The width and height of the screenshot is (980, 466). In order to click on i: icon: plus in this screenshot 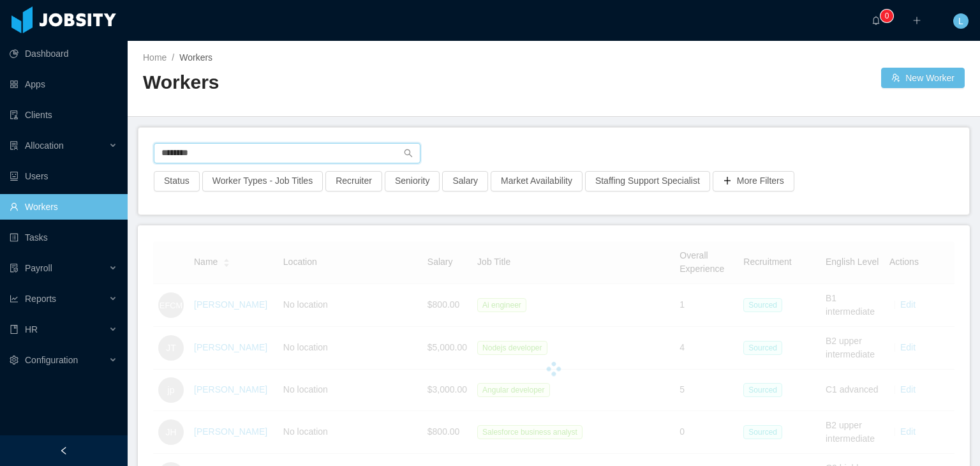, I will do `click(917, 20)`.